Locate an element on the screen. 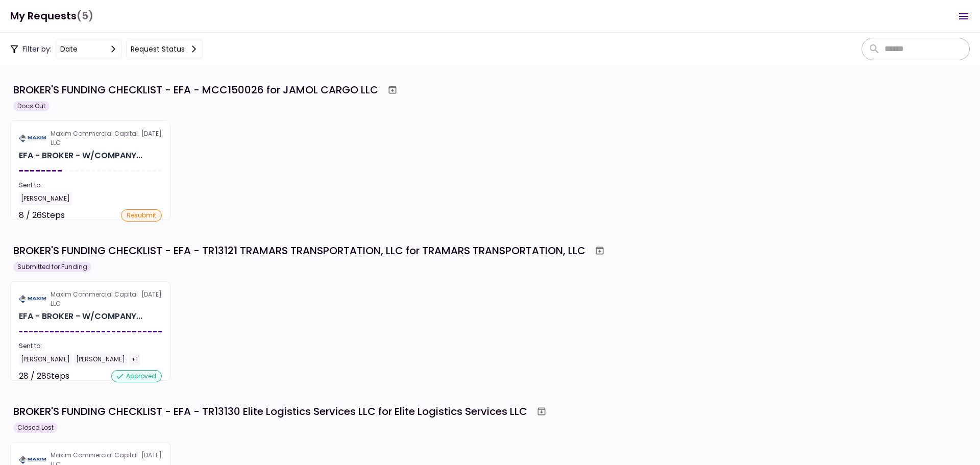 The image size is (980, 465). h1: My Requests is located at coordinates (51, 16).